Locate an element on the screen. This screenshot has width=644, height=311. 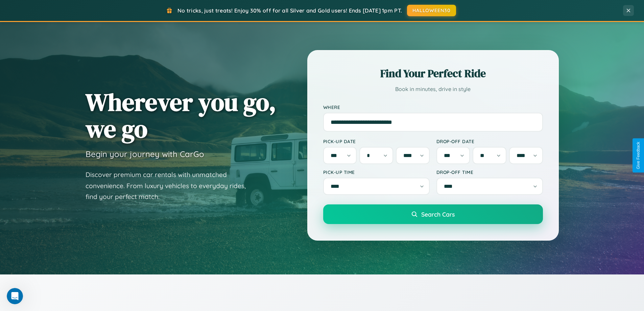
button: Search Cars is located at coordinates (433, 214).